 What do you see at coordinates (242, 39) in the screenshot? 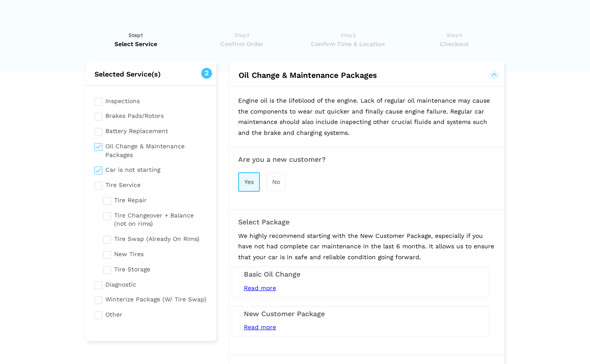
I see `a: Step2` at bounding box center [242, 39].